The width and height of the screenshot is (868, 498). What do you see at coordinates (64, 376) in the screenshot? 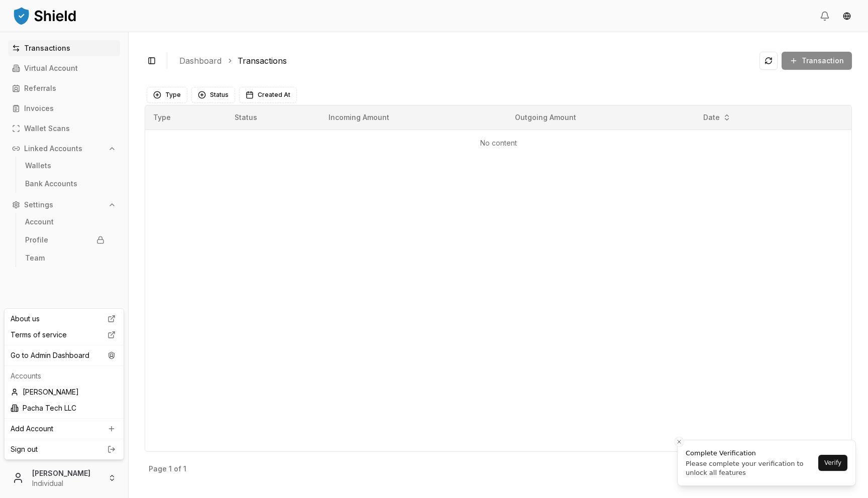
I see `p: Accounts` at bounding box center [64, 376].